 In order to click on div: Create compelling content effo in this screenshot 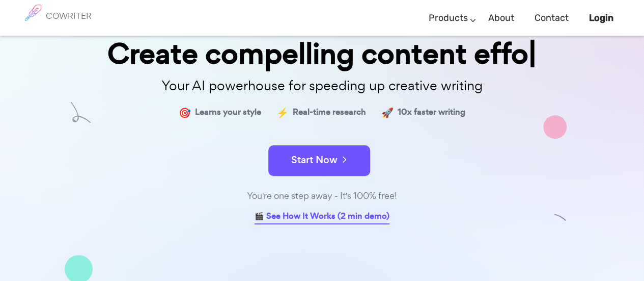, I will do `click(322, 54)`.